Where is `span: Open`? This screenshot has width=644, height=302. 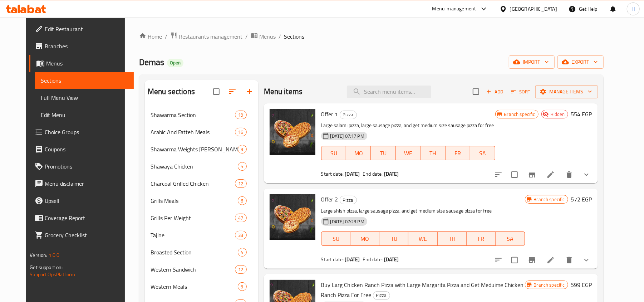
span: Open is located at coordinates (176, 62).